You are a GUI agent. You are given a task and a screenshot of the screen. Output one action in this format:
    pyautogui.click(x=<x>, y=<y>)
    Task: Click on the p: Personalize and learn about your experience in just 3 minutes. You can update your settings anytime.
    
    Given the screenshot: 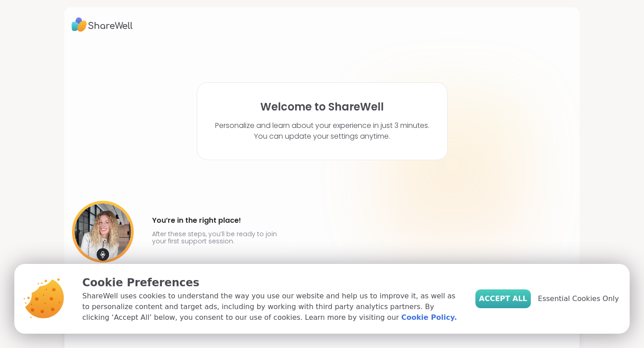 What is the action you would take?
    pyautogui.click(x=322, y=131)
    